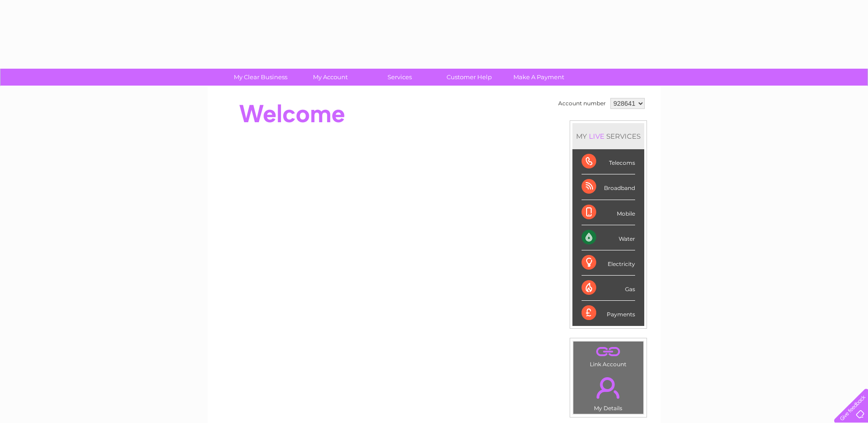 The image size is (868, 423). Describe the element at coordinates (608, 136) in the screenshot. I see `div: MY SERVICES` at that location.